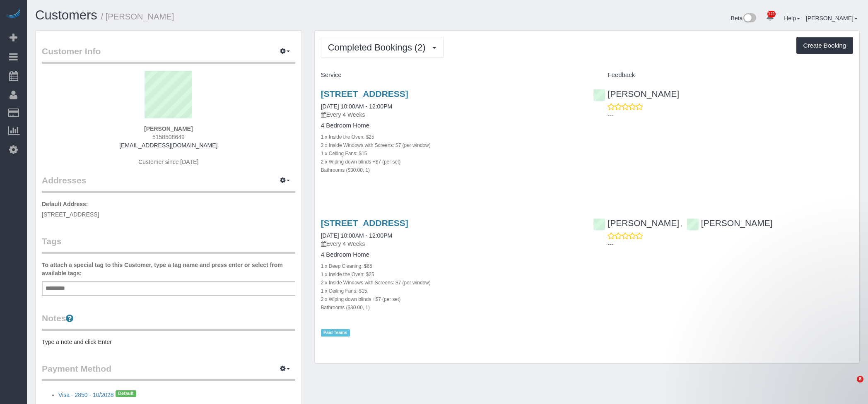  I want to click on legend: Tags, so click(168, 244).